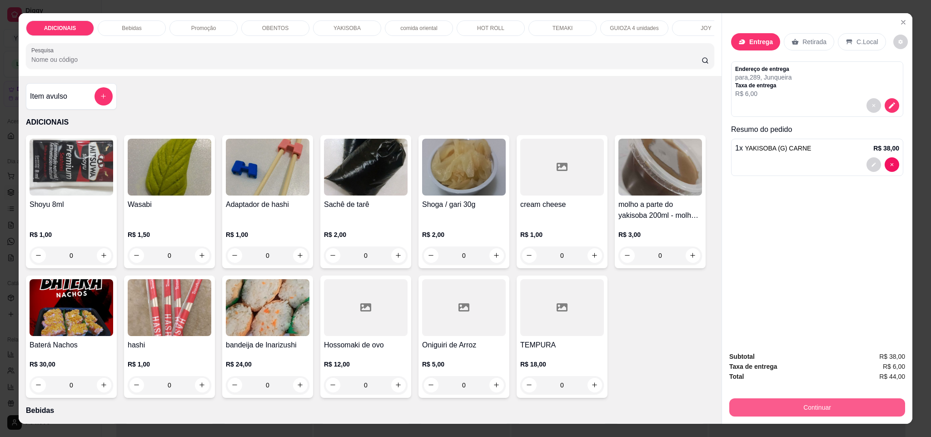  What do you see at coordinates (71, 204) in the screenshot?
I see `h4: Shoyu 8ml` at bounding box center [71, 204].